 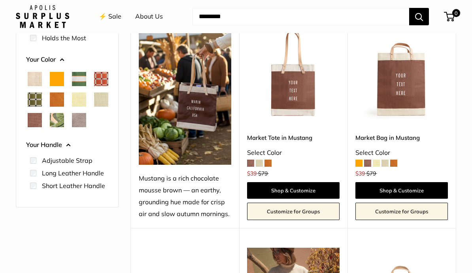 I want to click on button: Mustang, so click(x=35, y=120).